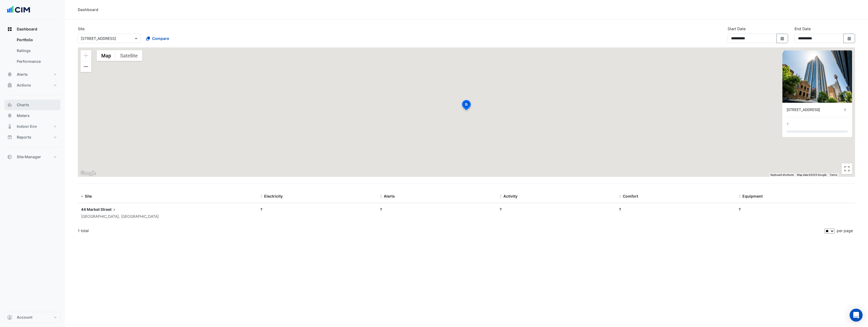 This screenshot has height=327, width=868. Describe the element at coordinates (782, 175) in the screenshot. I see `button: Keyboard shortcuts` at that location.